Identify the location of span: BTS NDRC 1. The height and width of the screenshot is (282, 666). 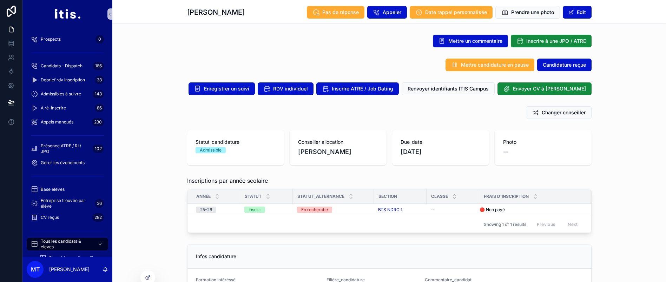
(390, 210).